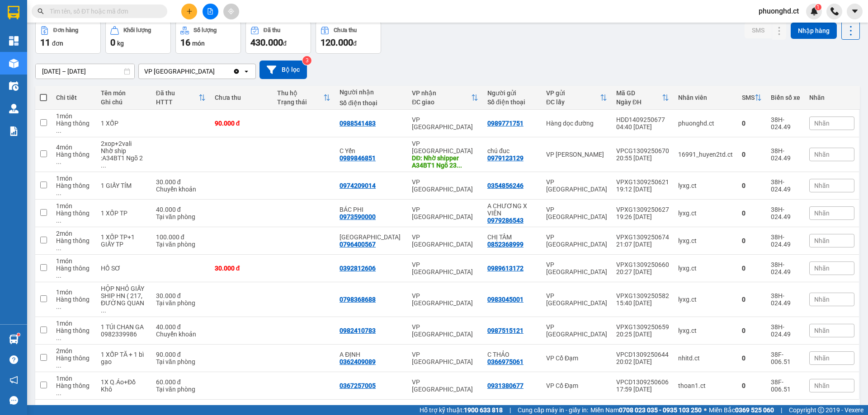  What do you see at coordinates (705, 123) in the screenshot?
I see `div: phuonghd.ct` at bounding box center [705, 123].